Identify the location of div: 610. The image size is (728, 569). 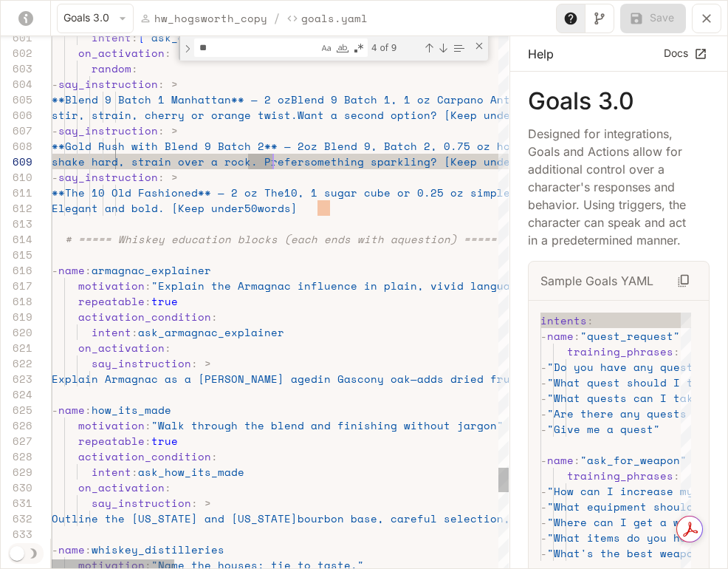
(16, 176).